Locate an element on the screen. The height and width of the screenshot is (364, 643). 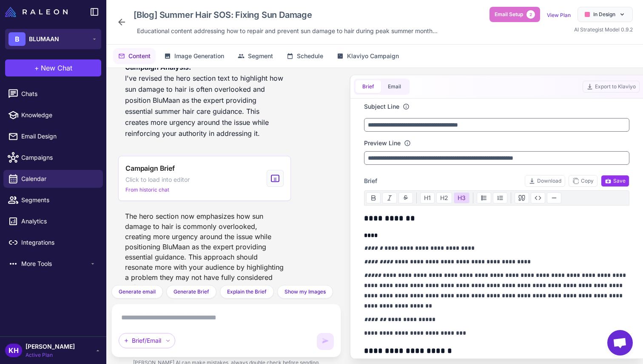
button: Schedule is located at coordinates (305, 56).